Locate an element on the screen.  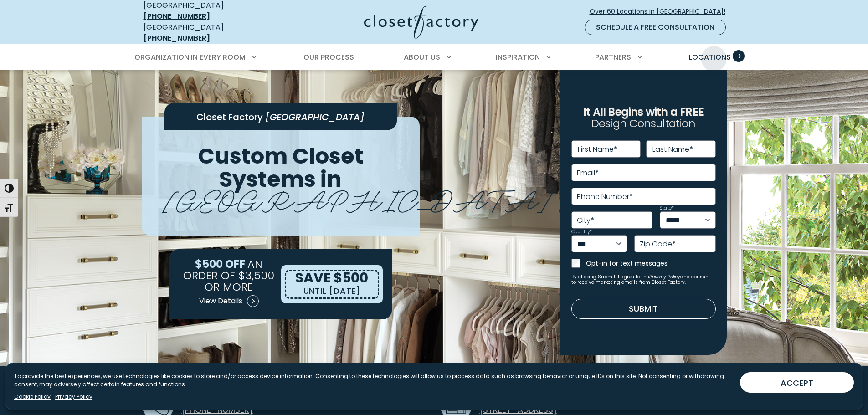
span: Custom Closet Systems in is located at coordinates (281, 168).